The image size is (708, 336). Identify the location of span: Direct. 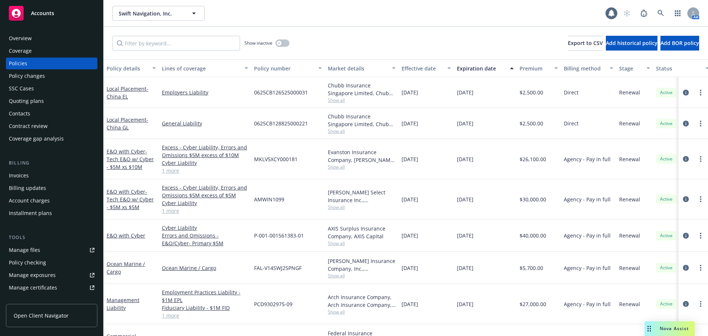
(571, 92).